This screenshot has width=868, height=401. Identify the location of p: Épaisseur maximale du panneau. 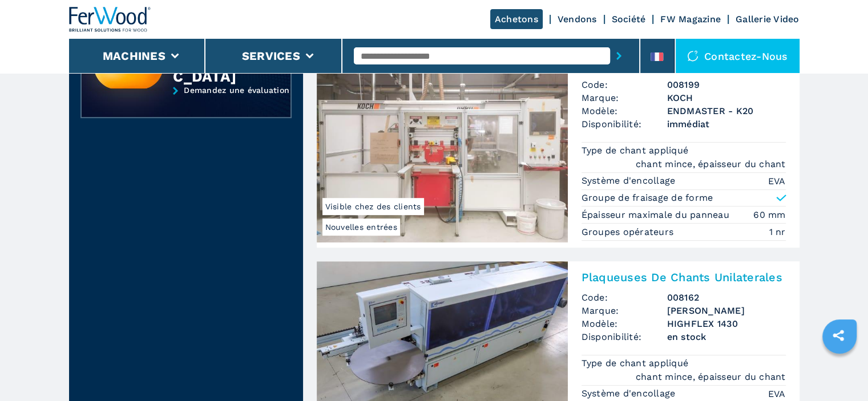
(657, 215).